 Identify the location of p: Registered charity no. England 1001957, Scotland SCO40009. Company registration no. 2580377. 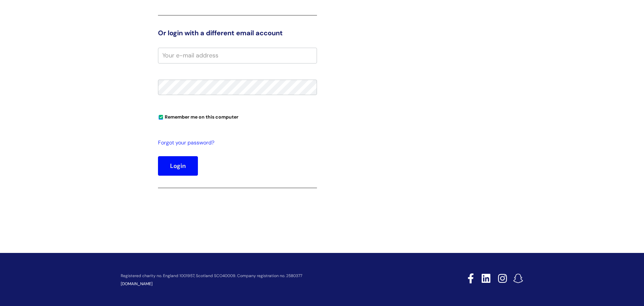
(271, 276).